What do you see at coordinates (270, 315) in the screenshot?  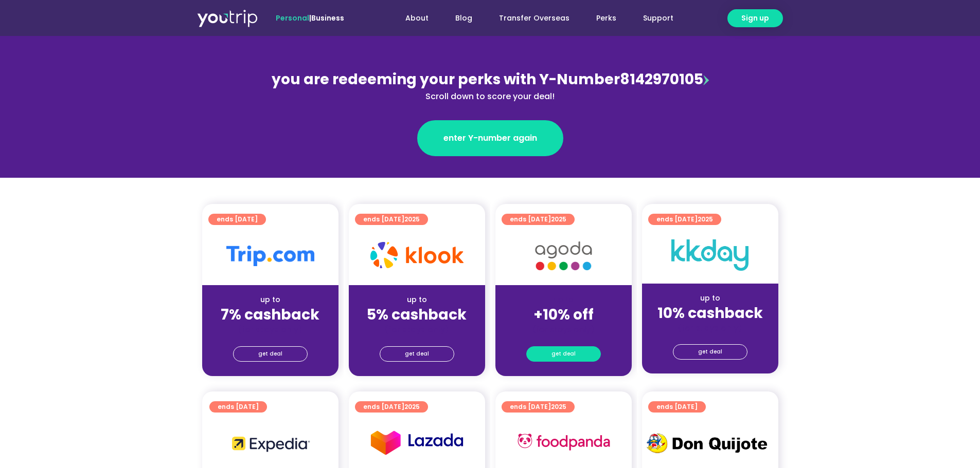 I see `strong: 7% cashback` at bounding box center [270, 315].